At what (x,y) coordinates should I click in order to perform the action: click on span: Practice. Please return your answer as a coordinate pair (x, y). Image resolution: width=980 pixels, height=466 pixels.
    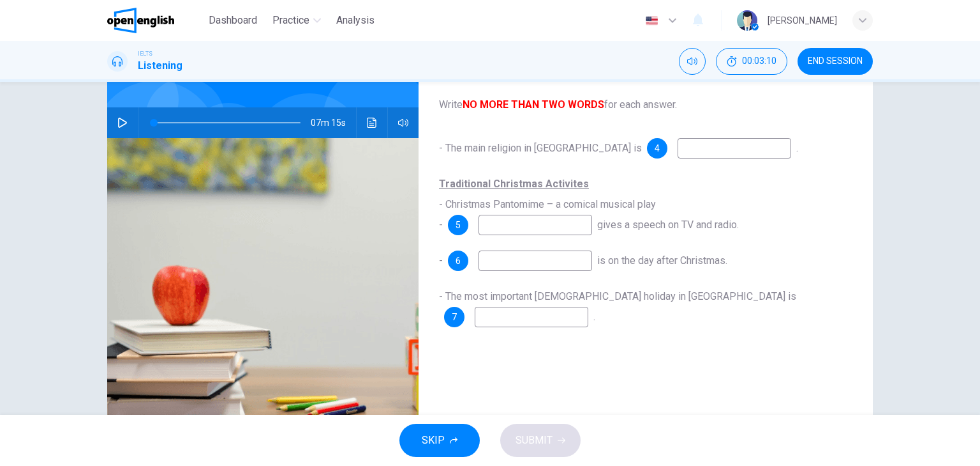
    Looking at the image, I should click on (291, 20).